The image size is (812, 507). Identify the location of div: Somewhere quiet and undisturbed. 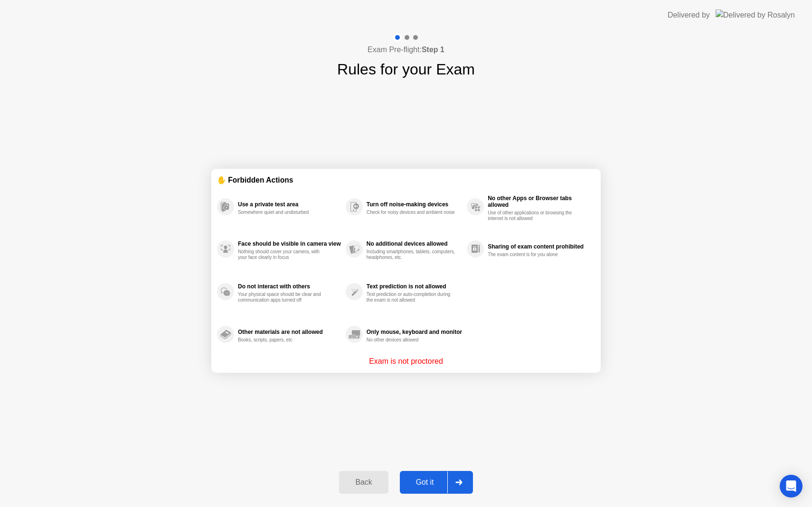
(282, 213).